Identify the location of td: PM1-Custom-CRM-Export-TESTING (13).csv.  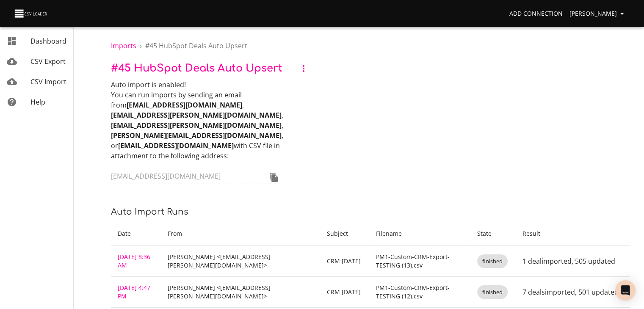
(420, 261).